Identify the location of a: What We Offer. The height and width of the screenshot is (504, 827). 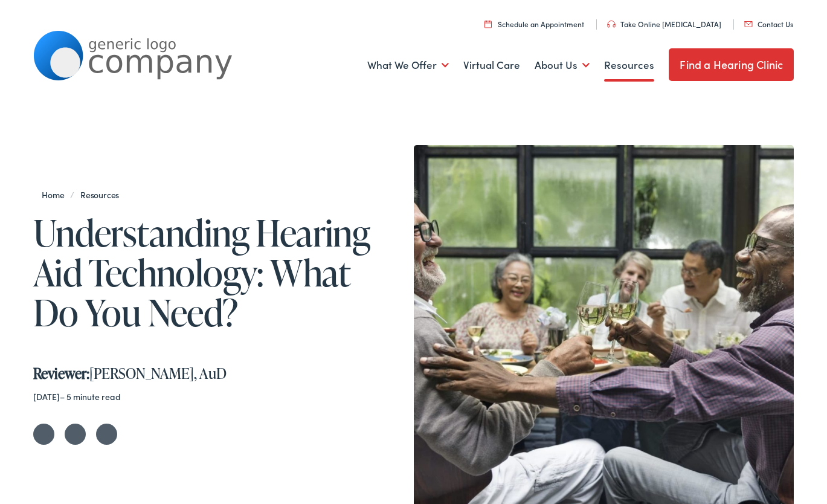
(408, 65).